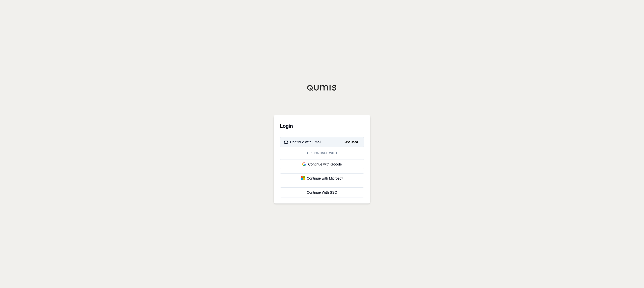  Describe the element at coordinates (322, 164) in the screenshot. I see `button: Continue with Google` at that location.